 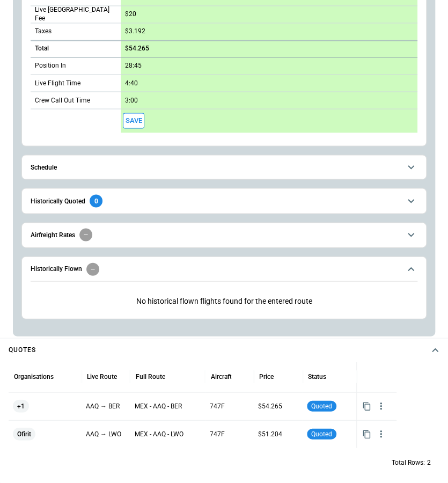 What do you see at coordinates (224, 269) in the screenshot?
I see `button: Historically Flown` at bounding box center [224, 269].